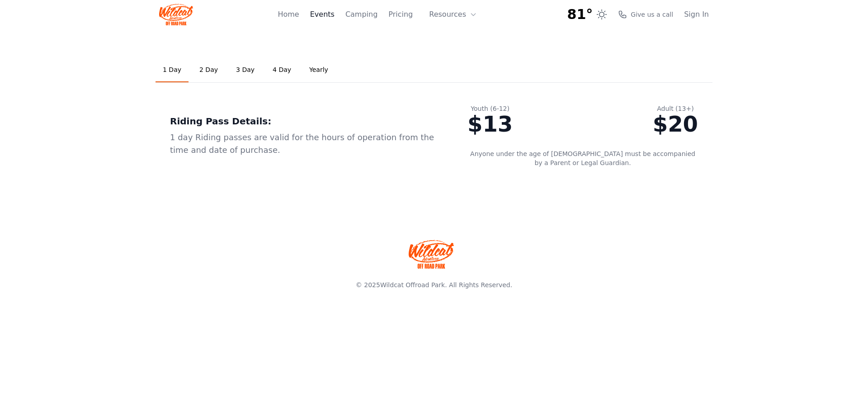 The image size is (868, 412). Describe the element at coordinates (209, 70) in the screenshot. I see `a: 2 Day` at that location.